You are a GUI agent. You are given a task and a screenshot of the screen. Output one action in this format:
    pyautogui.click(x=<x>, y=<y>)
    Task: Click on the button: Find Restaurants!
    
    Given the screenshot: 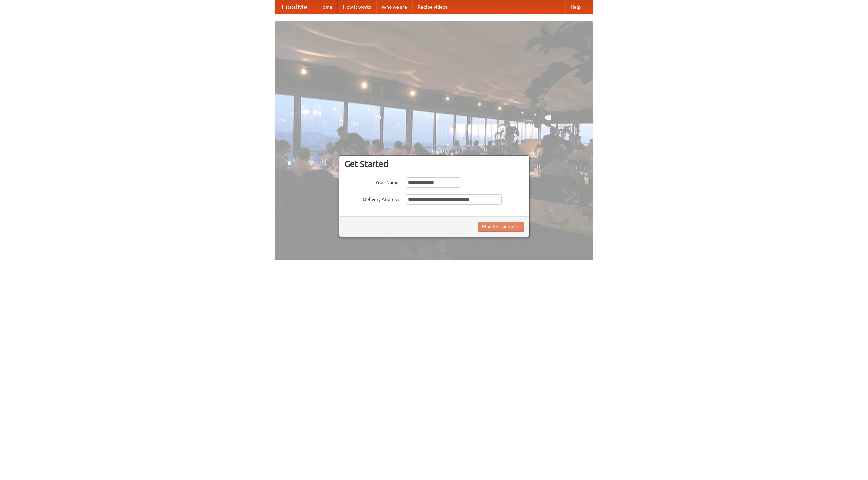 What is the action you would take?
    pyautogui.click(x=501, y=227)
    